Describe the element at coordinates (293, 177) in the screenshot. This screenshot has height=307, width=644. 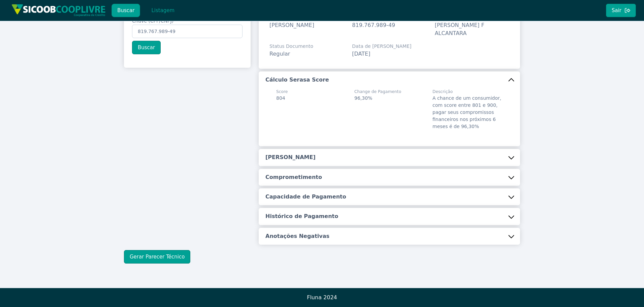
I see `h5: Comprometimento` at that location.